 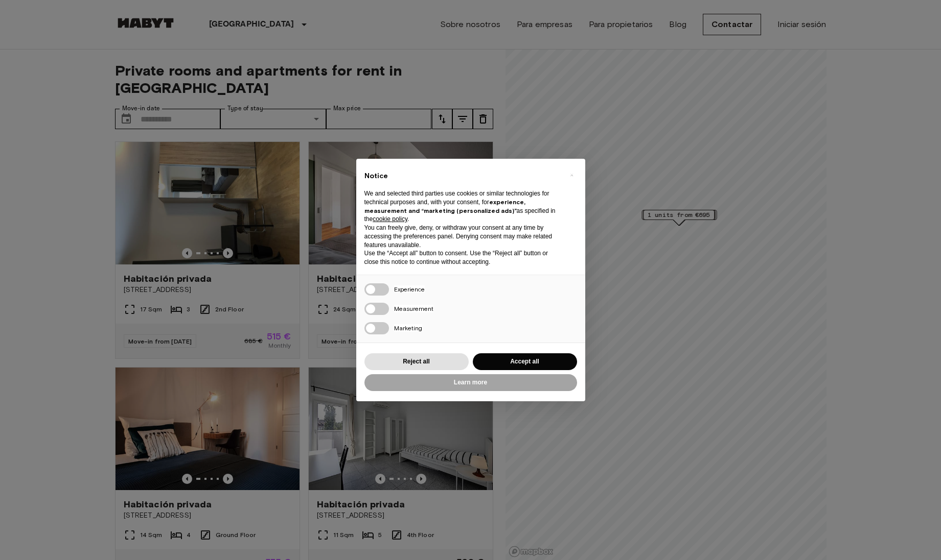 I want to click on p: We and selected third parties use cookies or similar technologies for technical purposes and, wit..., so click(x=463, y=207).